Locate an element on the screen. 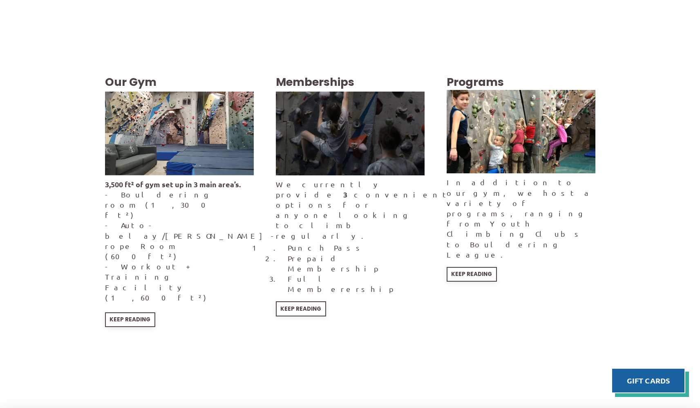 The image size is (700, 408). div: In addition to our gym, we host a variety of programs, ranging from Youth Climbing Clubs to Bould... is located at coordinates (521, 218).